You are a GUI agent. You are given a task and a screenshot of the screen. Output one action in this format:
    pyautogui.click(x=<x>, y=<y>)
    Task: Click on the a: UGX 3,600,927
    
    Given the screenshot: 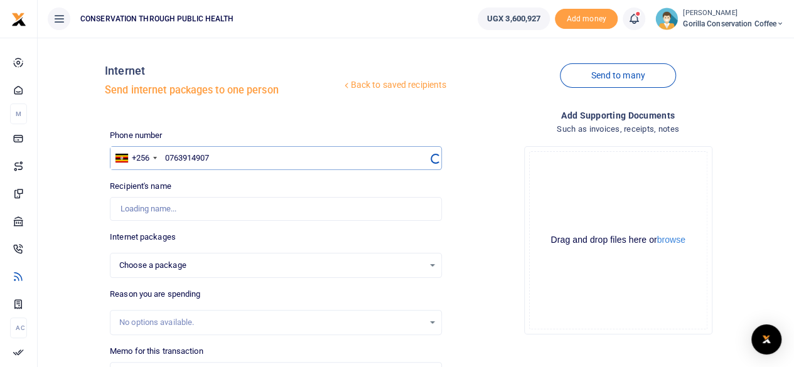 What is the action you would take?
    pyautogui.click(x=514, y=19)
    